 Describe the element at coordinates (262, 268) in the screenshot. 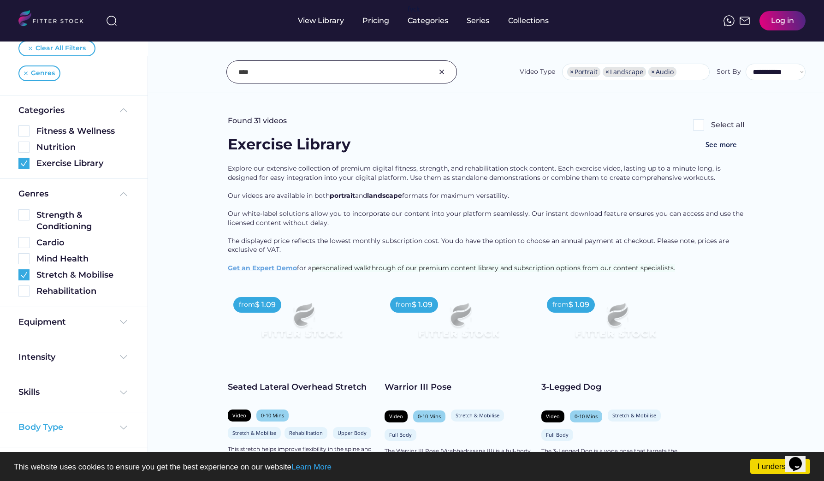

I see `u: Get an Expert Demo` at that location.